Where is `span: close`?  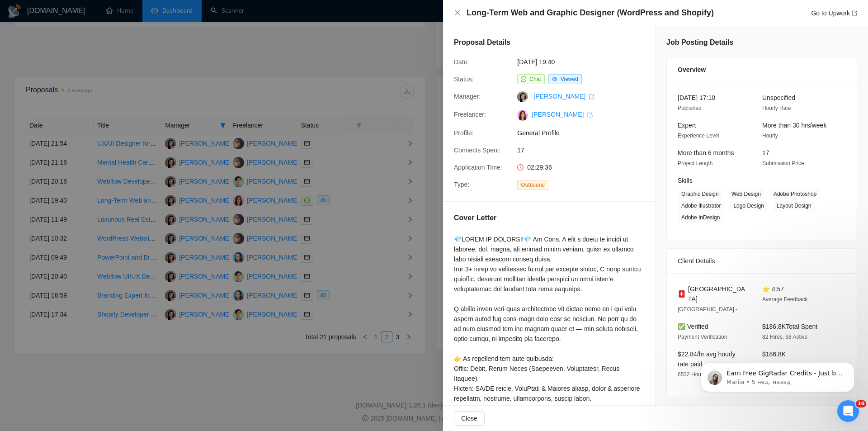 span: close is located at coordinates (457, 13).